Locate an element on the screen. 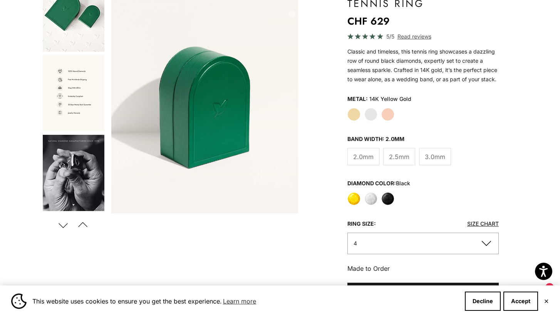 The height and width of the screenshot is (317, 560). legend: Diamond Color: is located at coordinates (378, 183).